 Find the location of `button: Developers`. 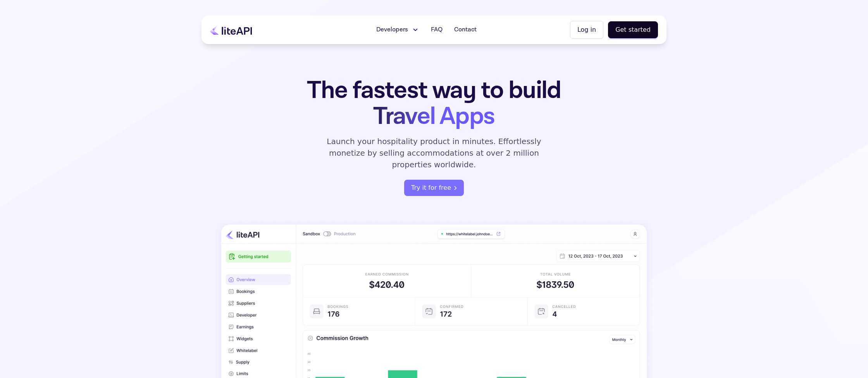

button: Developers is located at coordinates (397, 30).